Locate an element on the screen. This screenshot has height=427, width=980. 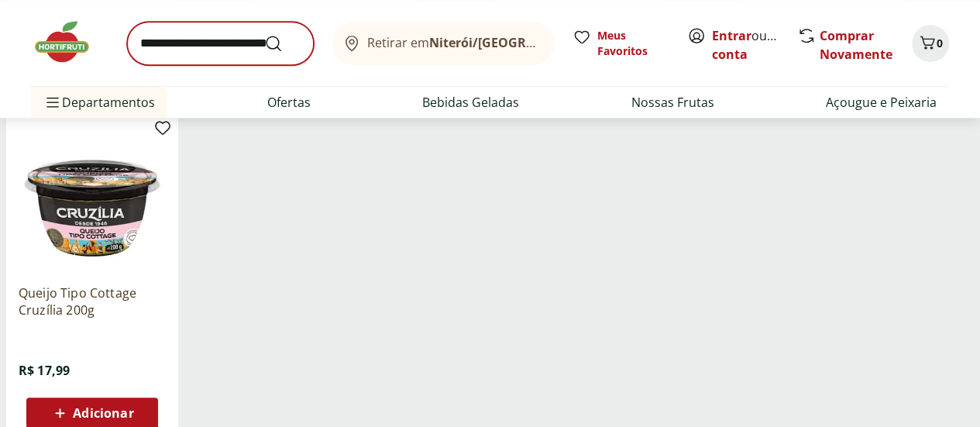
a: Bebidas Geladas is located at coordinates (470, 102).